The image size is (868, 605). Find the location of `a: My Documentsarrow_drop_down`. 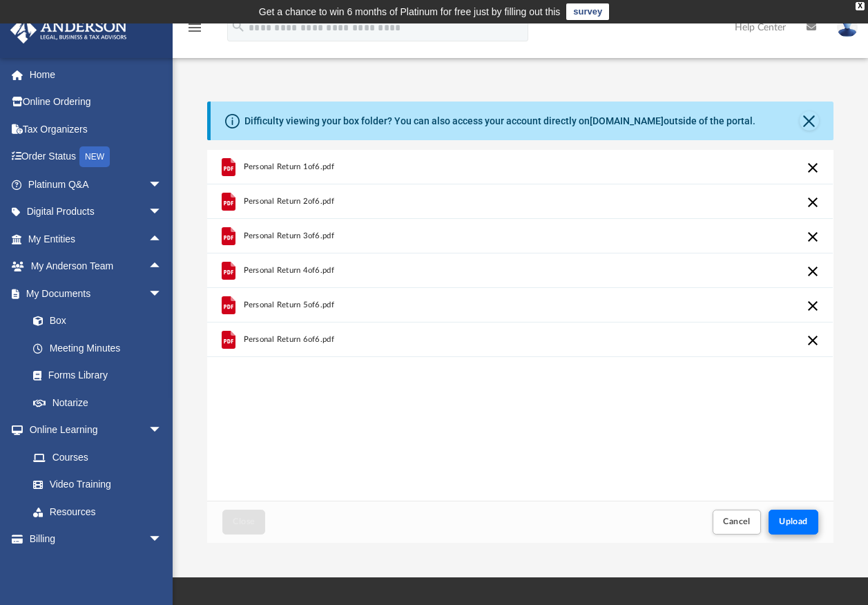

a: My Documentsarrow_drop_down is located at coordinates (93, 294).